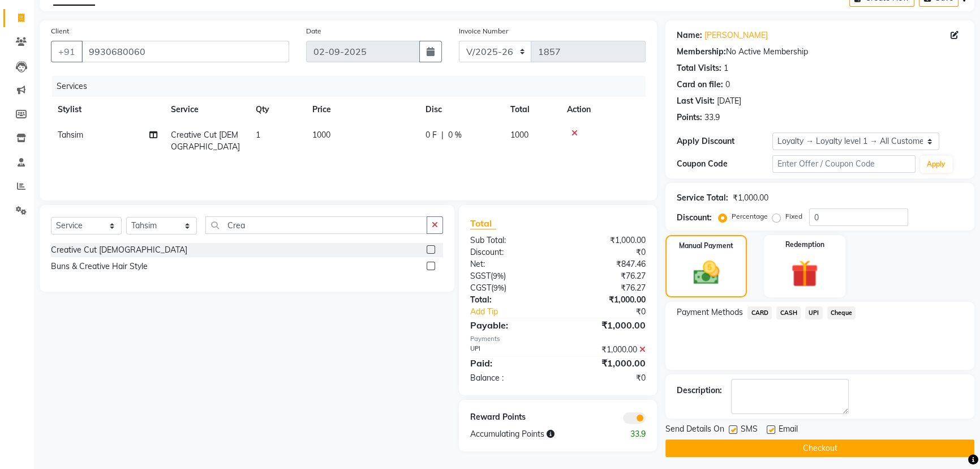  Describe the element at coordinates (510, 264) in the screenshot. I see `div: Net:` at that location.